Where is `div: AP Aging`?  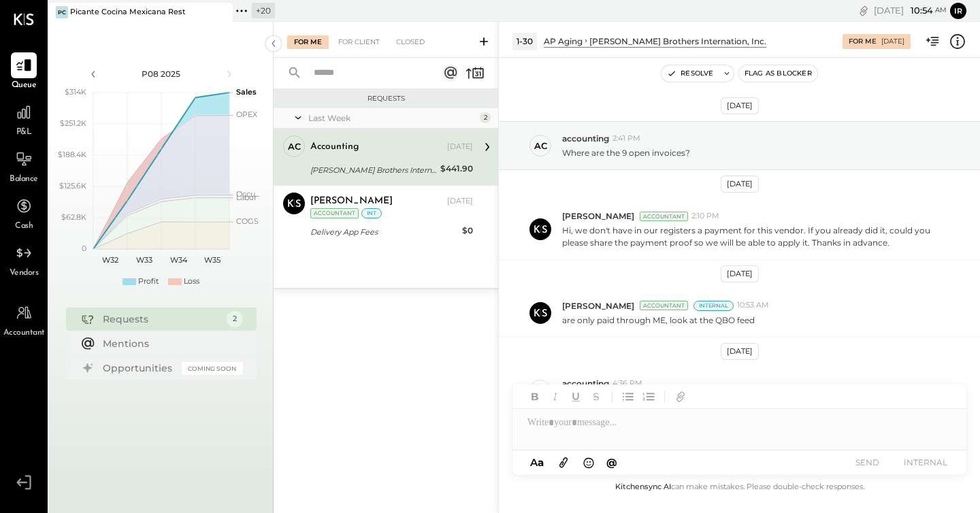
div: AP Aging is located at coordinates (563, 41).